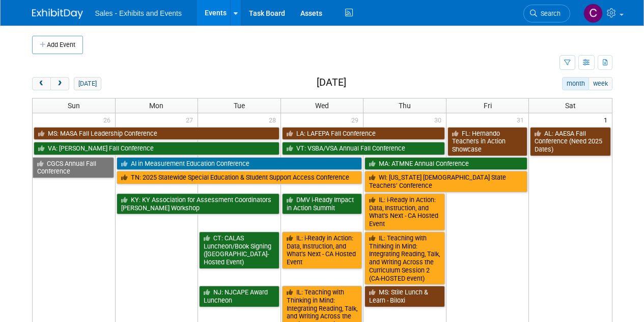  What do you see at coordinates (239, 177) in the screenshot?
I see `a: TN: 2025 Statewide Special Education & Student Support Access Conference` at bounding box center [239, 177].